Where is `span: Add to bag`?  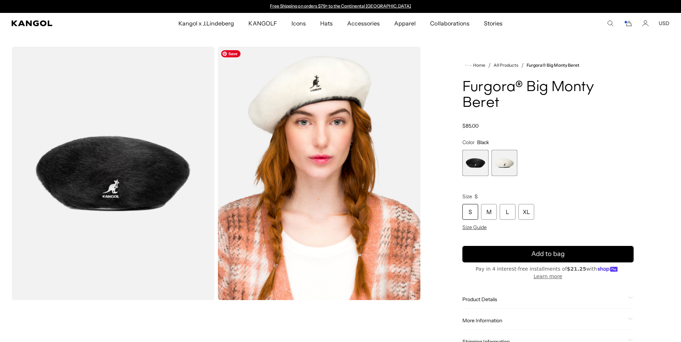 span: Add to bag is located at coordinates (547, 254).